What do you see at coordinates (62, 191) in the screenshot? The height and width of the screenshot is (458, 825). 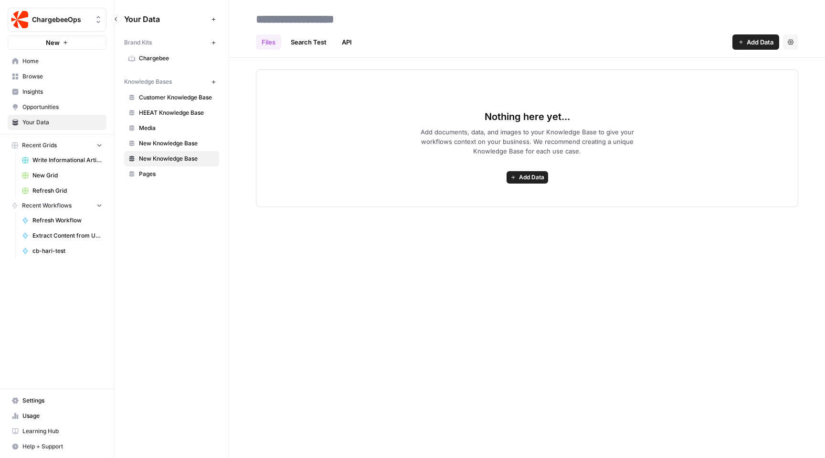 I see `a: Refresh Grid` at bounding box center [62, 191].